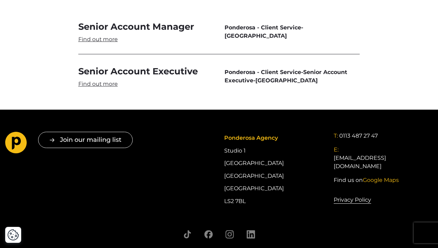  I want to click on span: Ponderosa Agency, so click(251, 138).